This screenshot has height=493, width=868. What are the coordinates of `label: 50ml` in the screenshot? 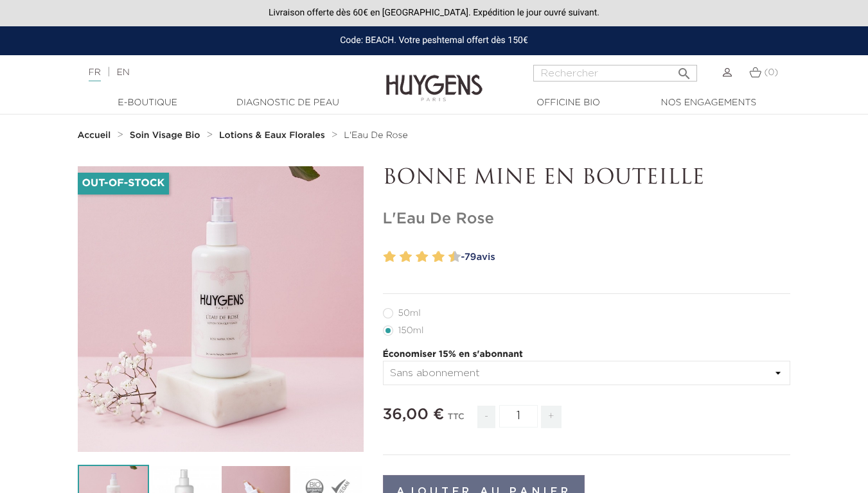 It's located at (409, 313).